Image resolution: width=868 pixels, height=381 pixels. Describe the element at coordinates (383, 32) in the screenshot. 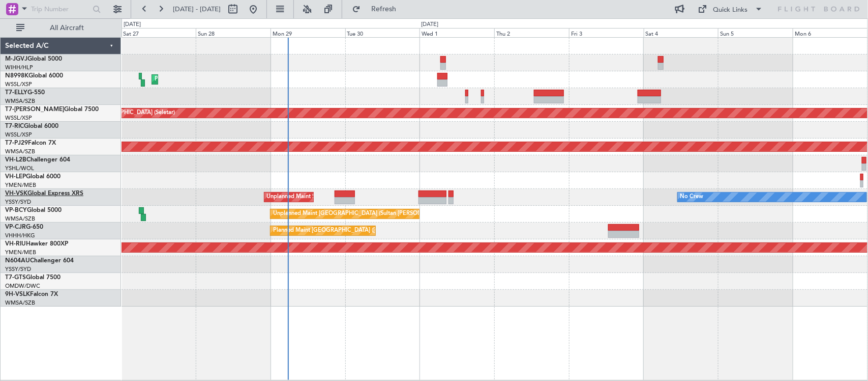

I see `div: Tue 30` at that location.